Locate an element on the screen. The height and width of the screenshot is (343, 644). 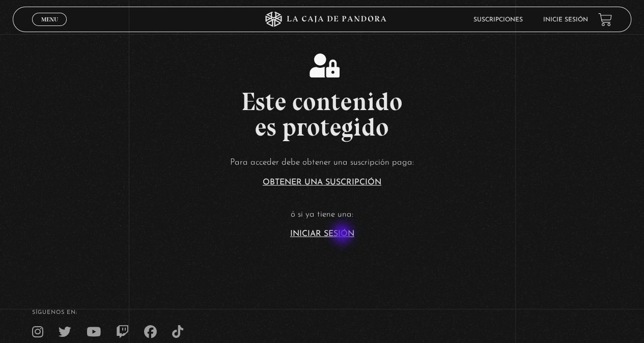
a: Iniciar Sesión is located at coordinates (323, 234).